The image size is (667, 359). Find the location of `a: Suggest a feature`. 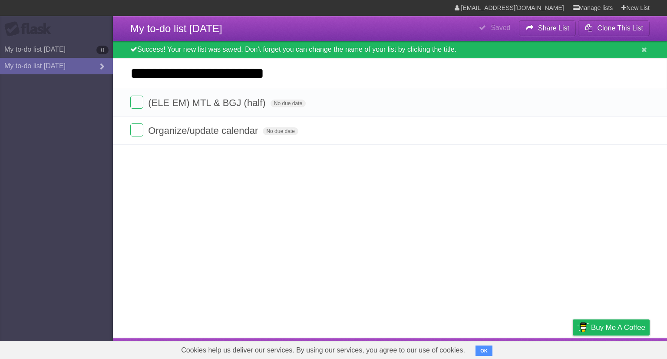

a: Suggest a feature is located at coordinates (622, 348).